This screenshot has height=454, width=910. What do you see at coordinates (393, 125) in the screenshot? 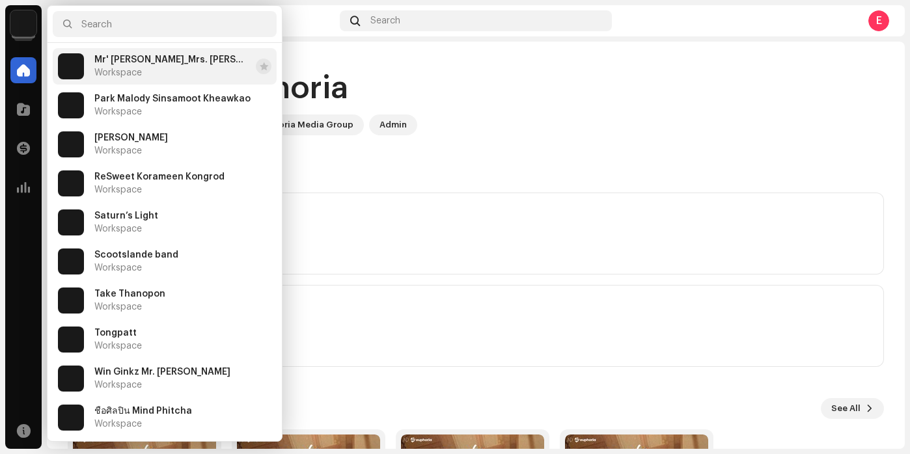
I see `div: Admin` at bounding box center [393, 125].